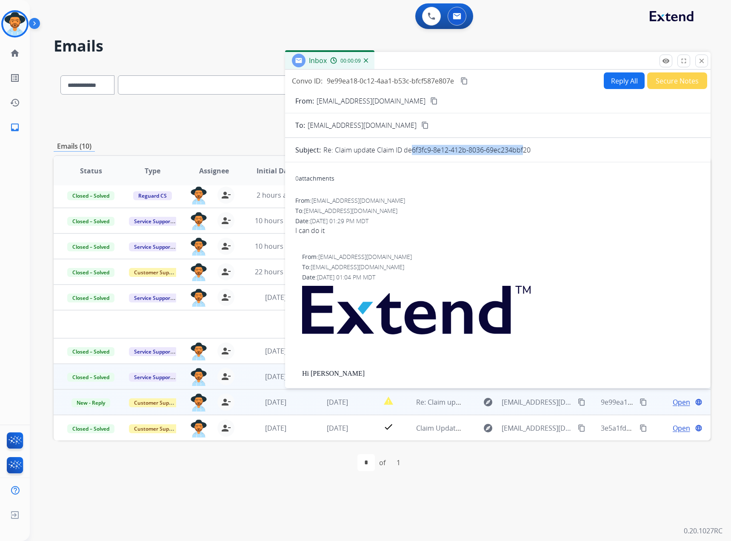 The width and height of the screenshot is (731, 541). Describe the element at coordinates (276, 272) in the screenshot. I see `span: 22 hours ago` at that location.